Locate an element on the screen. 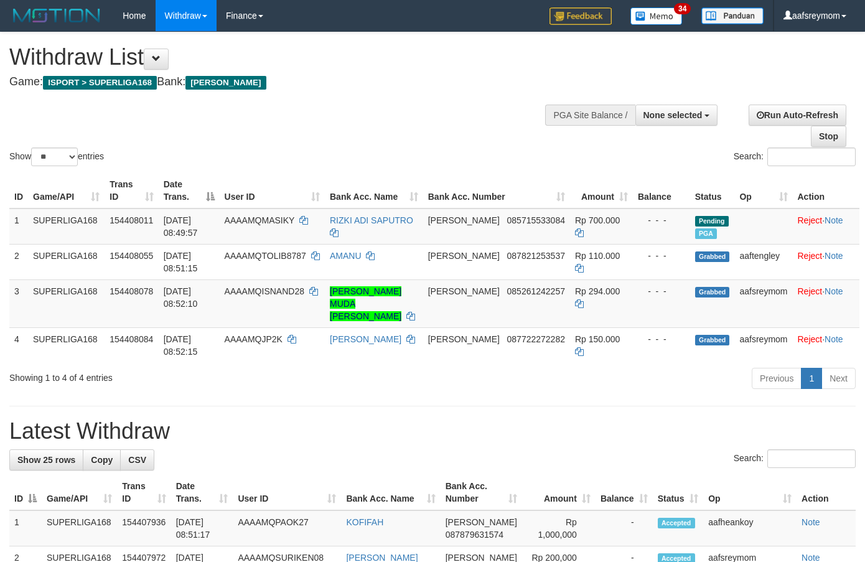 This screenshot has height=562, width=865. span: 154408084 is located at coordinates (131, 339).